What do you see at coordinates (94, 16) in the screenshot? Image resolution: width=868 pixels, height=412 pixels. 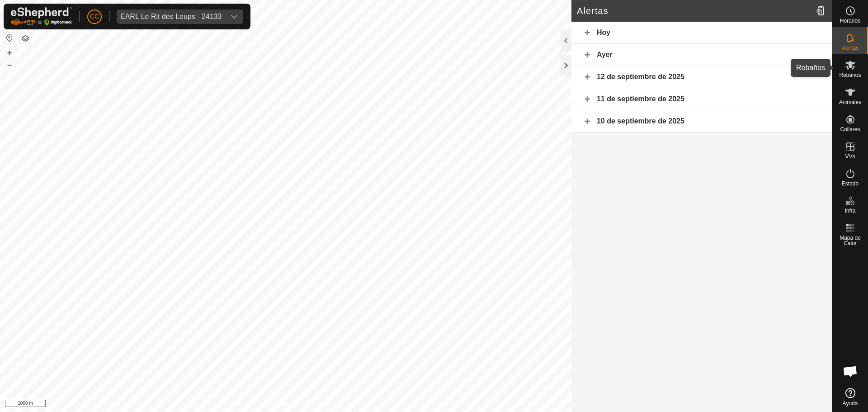 I see `span: CC` at bounding box center [94, 16].